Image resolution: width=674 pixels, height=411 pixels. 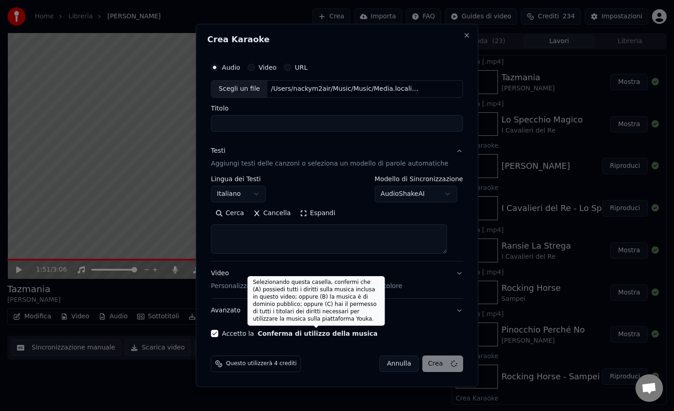 What do you see at coordinates (272, 213) in the screenshot?
I see `button: Cancella` at bounding box center [272, 213].